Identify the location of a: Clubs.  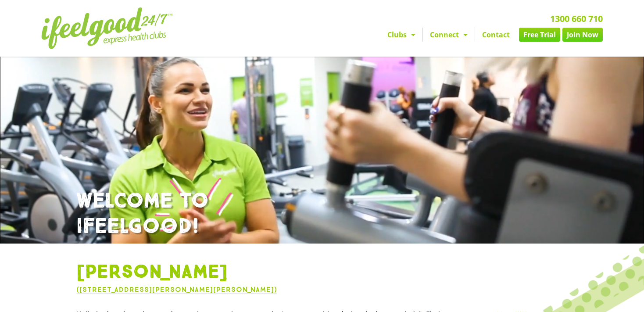
(402, 34).